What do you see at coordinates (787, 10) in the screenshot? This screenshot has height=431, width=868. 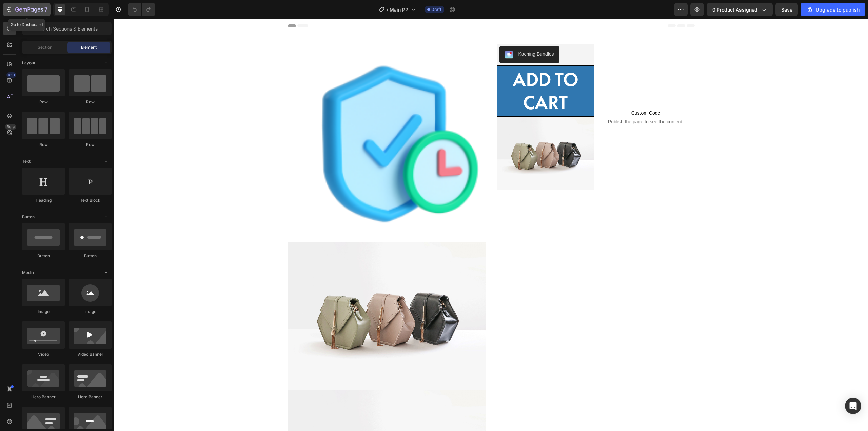 I see `span: Save` at bounding box center [787, 10].